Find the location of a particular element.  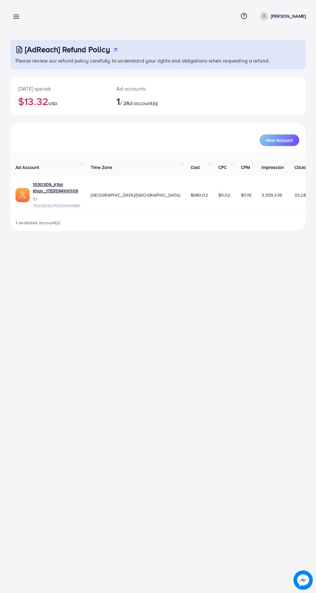

h2: / 2 is located at coordinates (145, 101).